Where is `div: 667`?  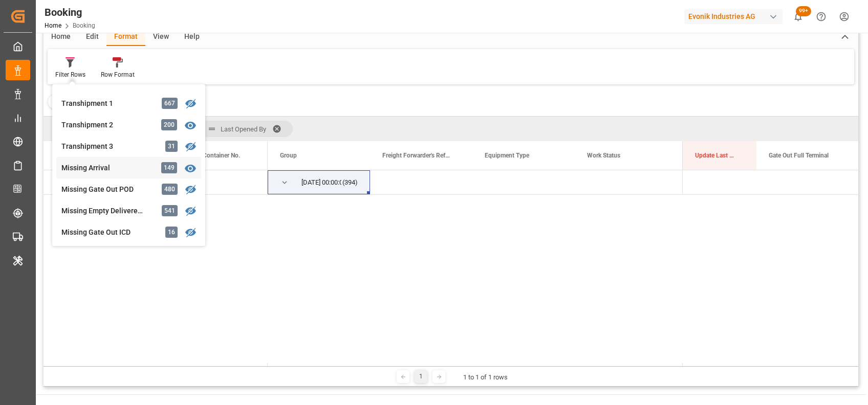 div: 667 is located at coordinates (169, 103).